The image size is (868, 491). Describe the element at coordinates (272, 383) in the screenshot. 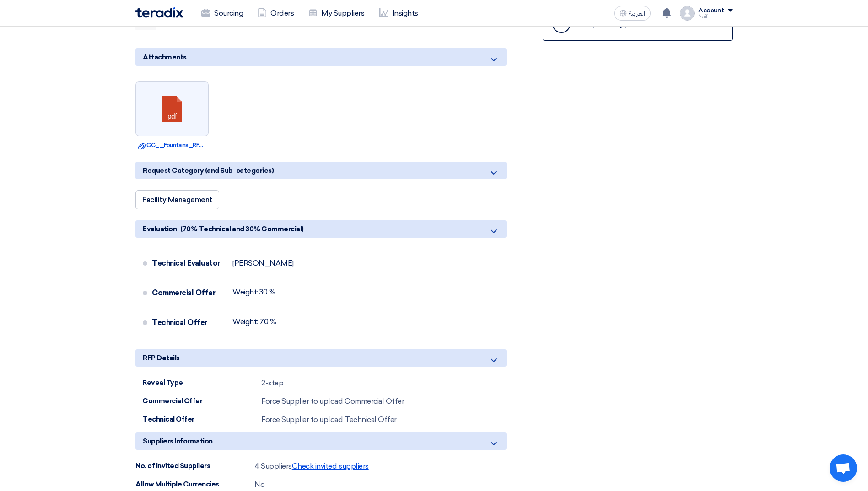

I see `div: 2-step` at that location.